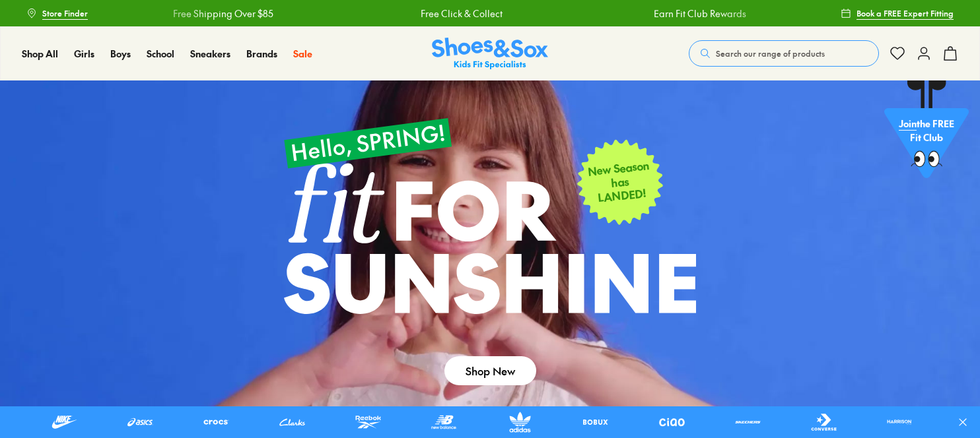 The width and height of the screenshot is (980, 438). I want to click on a: Free Shipping Over $85, so click(222, 13).